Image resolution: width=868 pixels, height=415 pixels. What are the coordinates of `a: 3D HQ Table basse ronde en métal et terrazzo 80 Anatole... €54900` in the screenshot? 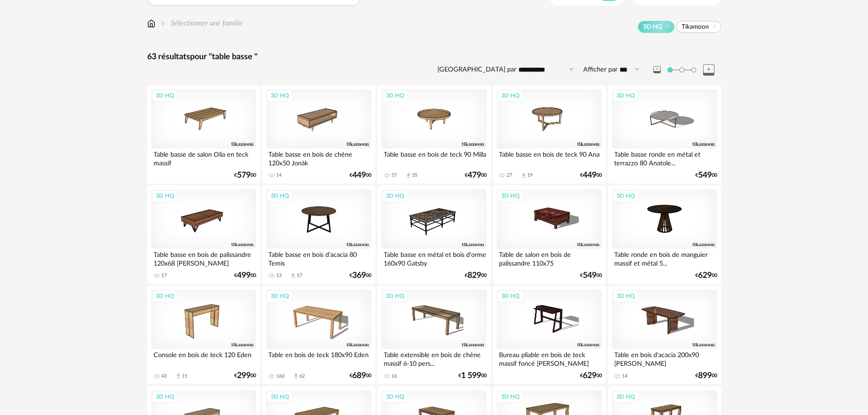 It's located at (664, 134).